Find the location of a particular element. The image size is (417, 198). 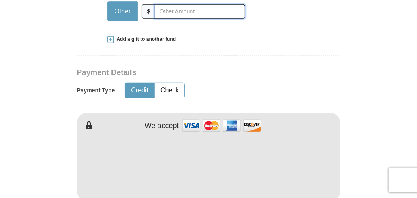

span: Other is located at coordinates (123, 11).